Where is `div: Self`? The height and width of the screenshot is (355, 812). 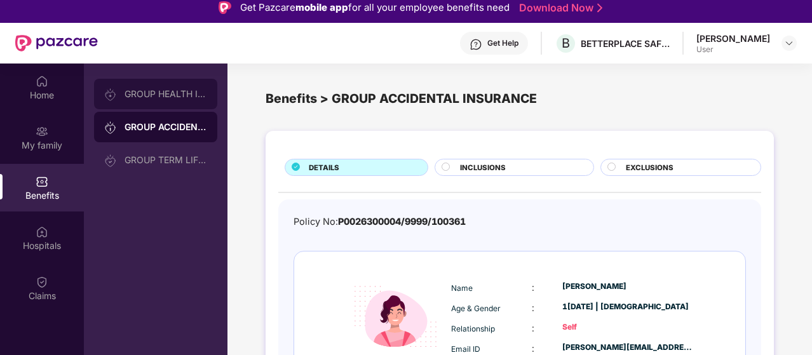
div: Self is located at coordinates (628, 327).